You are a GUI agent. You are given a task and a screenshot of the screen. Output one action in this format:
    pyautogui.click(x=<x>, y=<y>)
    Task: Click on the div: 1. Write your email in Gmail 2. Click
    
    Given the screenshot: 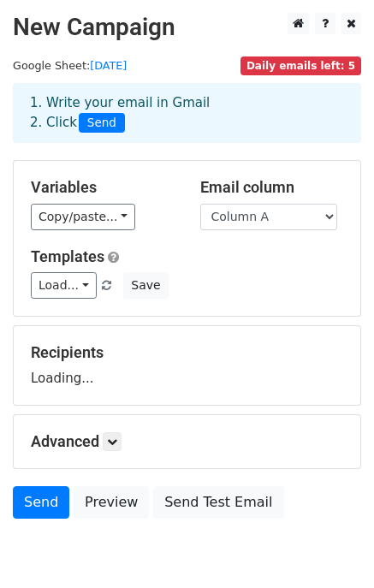 What is the action you would take?
    pyautogui.click(x=187, y=113)
    